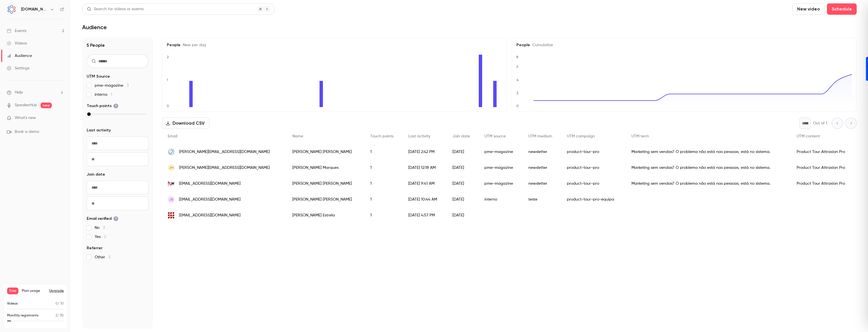 This screenshot has width=868, height=332. Describe the element at coordinates (27, 132) in the screenshot. I see `span: Book a demo` at that location.